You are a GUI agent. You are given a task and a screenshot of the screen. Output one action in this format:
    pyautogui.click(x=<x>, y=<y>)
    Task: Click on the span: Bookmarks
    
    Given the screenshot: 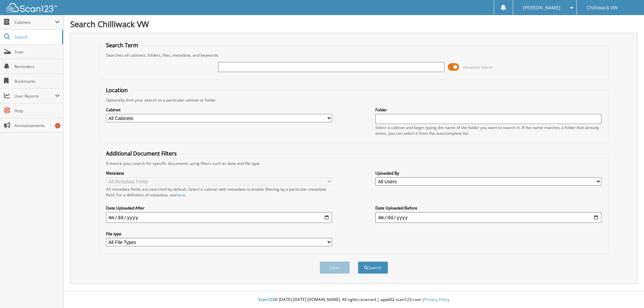 What is the action you would take?
    pyautogui.click(x=37, y=81)
    